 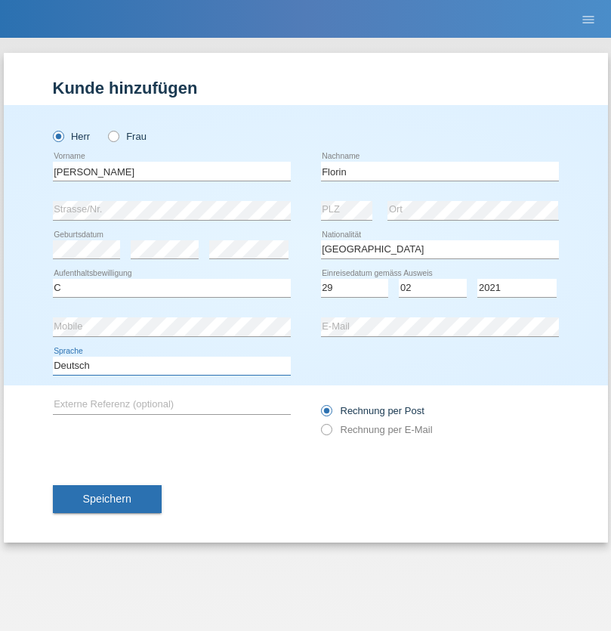 What do you see at coordinates (589, 20) in the screenshot?
I see `i: menu` at bounding box center [589, 20].